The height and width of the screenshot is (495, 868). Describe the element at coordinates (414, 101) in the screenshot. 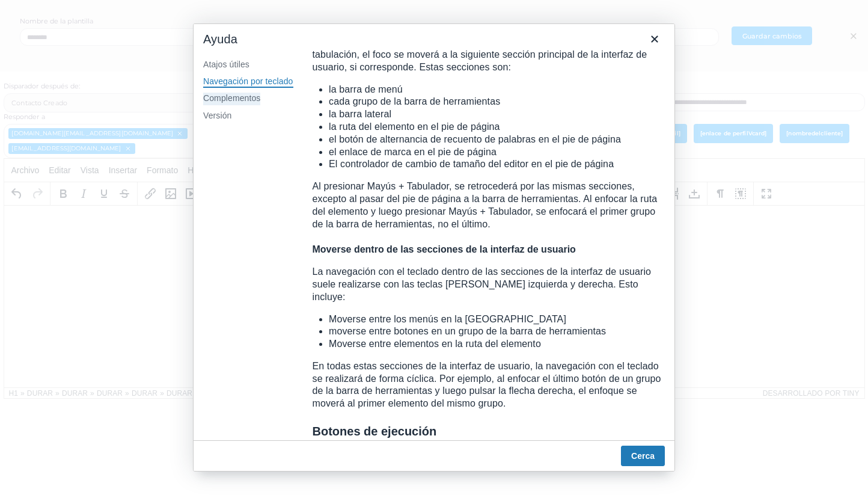

I see `font: cada grupo de la barra de herramientas` at that location.